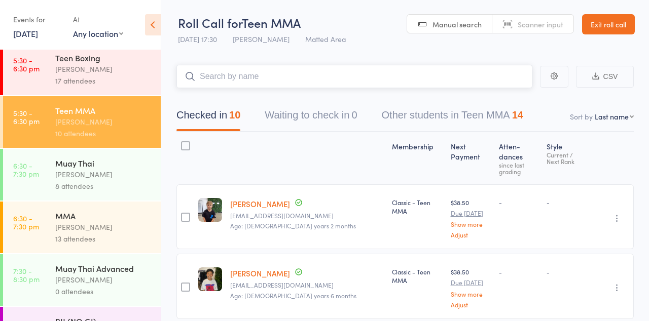 Image resolution: width=649 pixels, height=321 pixels. What do you see at coordinates (540, 24) in the screenshot?
I see `span: Scanner input` at bounding box center [540, 24].